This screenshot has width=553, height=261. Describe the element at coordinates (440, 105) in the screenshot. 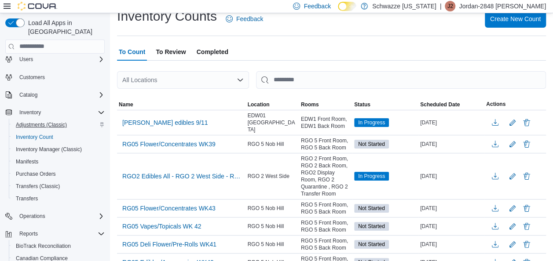

I see `span: Scheduled Date` at that location.